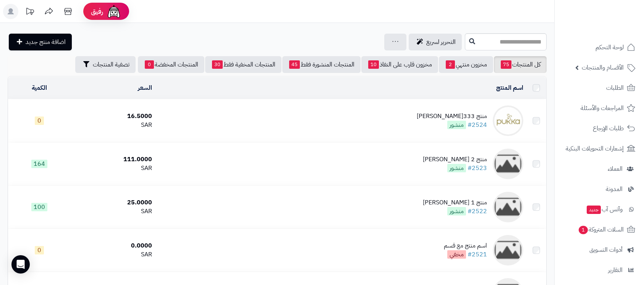 The image size is (644, 285). Describe the element at coordinates (599, 88) in the screenshot. I see `a: الطلبات` at that location.